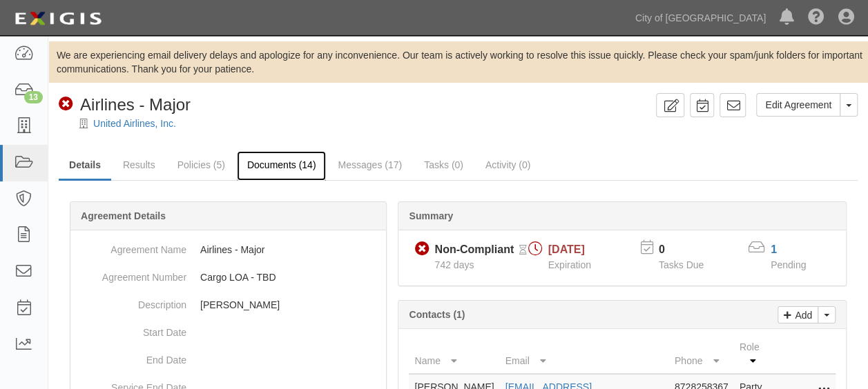  What do you see at coordinates (431, 216) in the screenshot?
I see `b: Summary` at bounding box center [431, 216].